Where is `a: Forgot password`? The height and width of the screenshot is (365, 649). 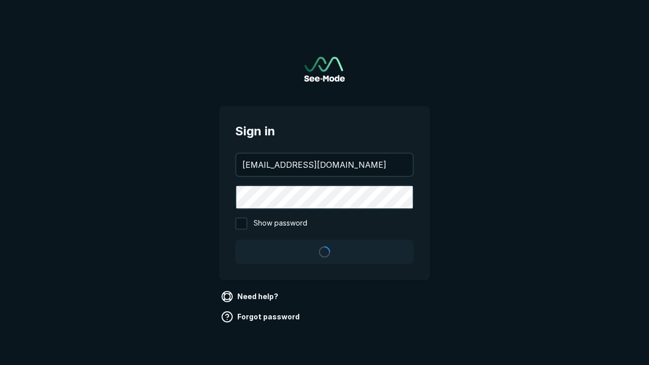
a: Forgot password is located at coordinates (261, 317).